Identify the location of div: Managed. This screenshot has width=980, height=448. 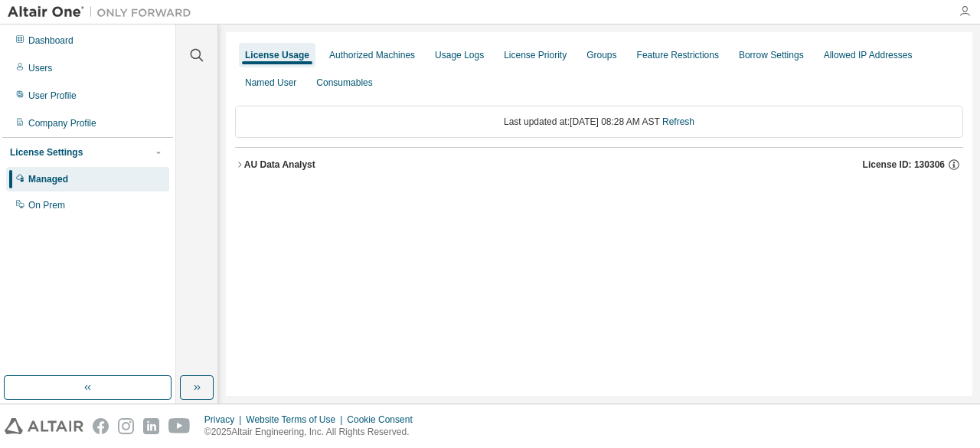
(48, 179).